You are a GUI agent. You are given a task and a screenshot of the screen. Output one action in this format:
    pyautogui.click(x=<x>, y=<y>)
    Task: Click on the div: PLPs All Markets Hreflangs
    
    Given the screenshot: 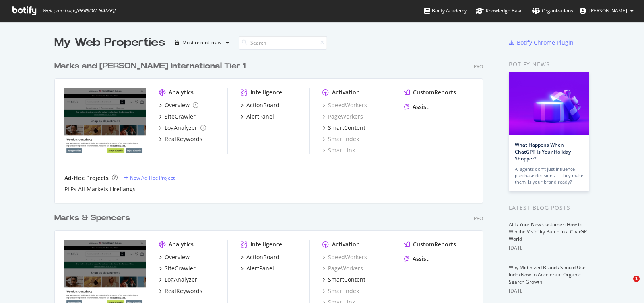 What is the action you would take?
    pyautogui.click(x=100, y=189)
    